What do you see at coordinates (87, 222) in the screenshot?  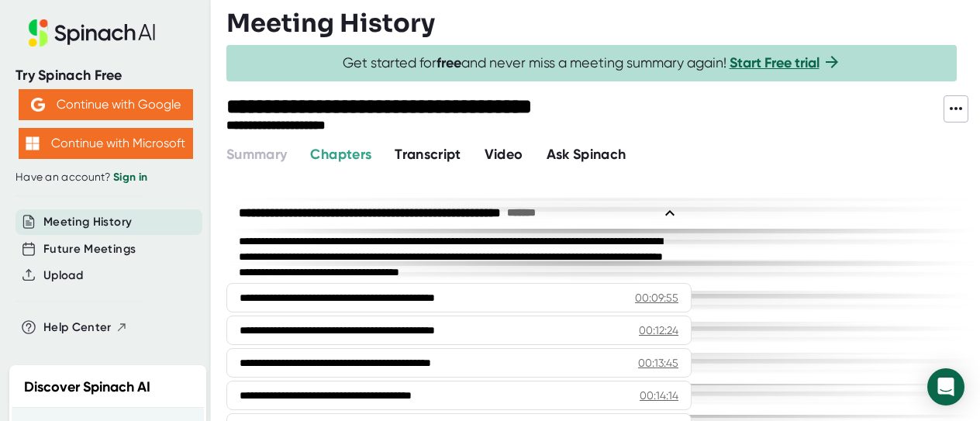 I see `span: Meeting History` at bounding box center [87, 222].